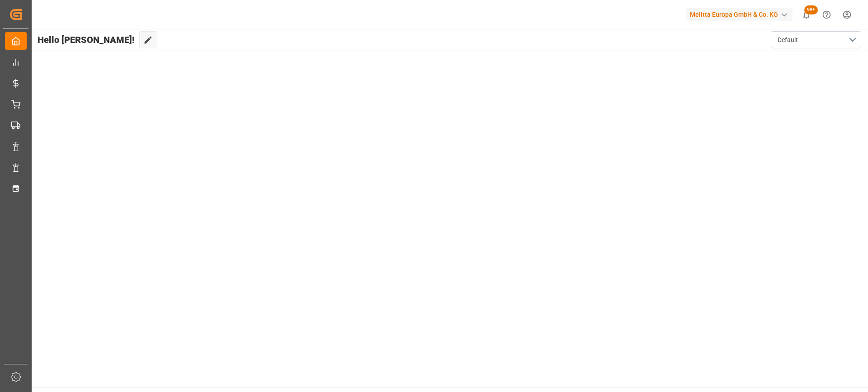  Describe the element at coordinates (806, 15) in the screenshot. I see `button: show 100 new notifications` at that location.